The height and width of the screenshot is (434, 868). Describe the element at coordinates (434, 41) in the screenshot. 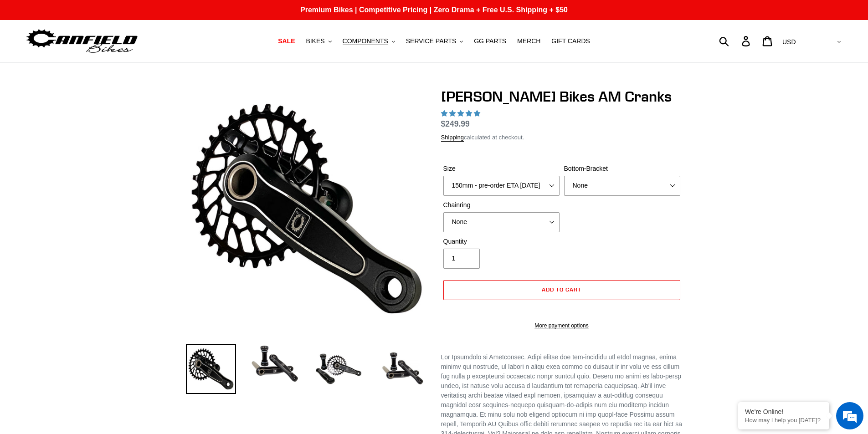

I see `button: SERVICE PARTS` at that location.